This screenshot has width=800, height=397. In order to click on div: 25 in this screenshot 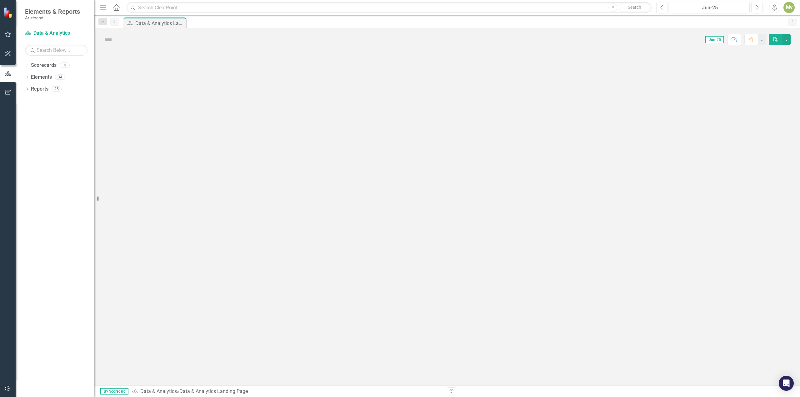, I will do `click(57, 89)`.